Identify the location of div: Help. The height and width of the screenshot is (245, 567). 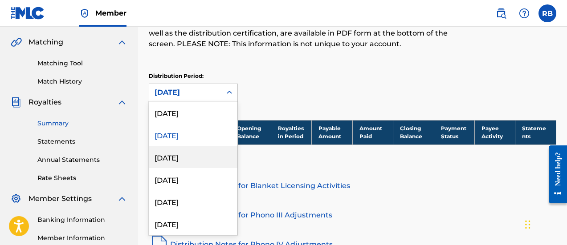
(524, 13).